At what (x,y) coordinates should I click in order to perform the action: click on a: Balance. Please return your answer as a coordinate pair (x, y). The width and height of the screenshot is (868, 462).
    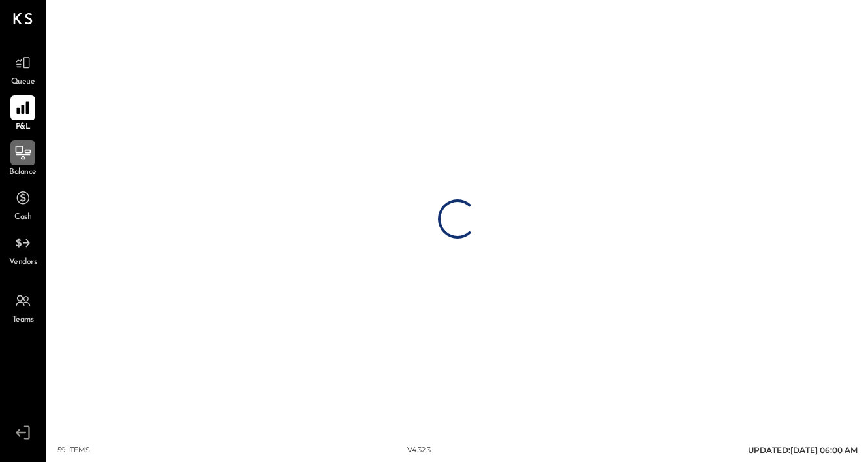
    Looking at the image, I should click on (23, 160).